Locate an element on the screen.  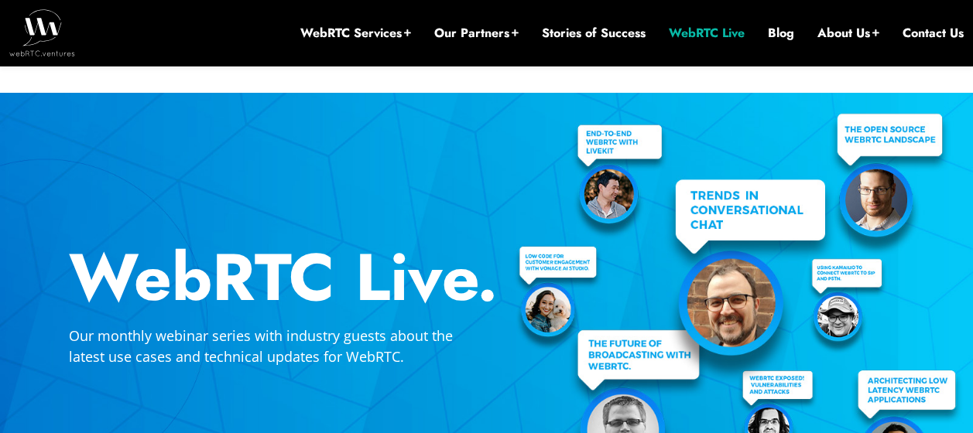
h2: WebRTC Live. is located at coordinates (487, 277).